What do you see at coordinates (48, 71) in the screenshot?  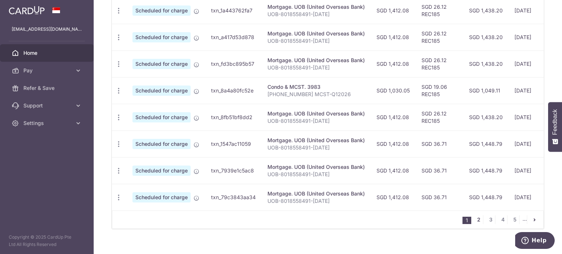 I see `span: Pay` at bounding box center [48, 71].